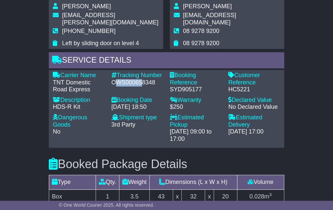 This screenshot has height=210, width=333. I want to click on div: Estimated Delivery, so click(254, 121).